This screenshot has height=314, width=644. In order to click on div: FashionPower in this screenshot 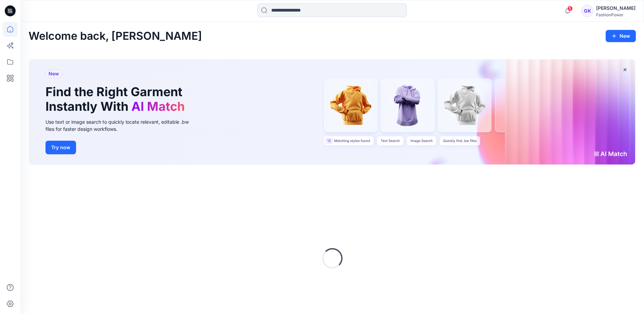, I will do `click(616, 14)`.